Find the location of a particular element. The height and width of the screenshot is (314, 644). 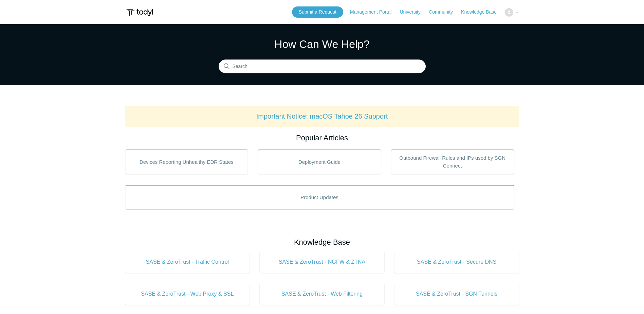

span: SASE & ZeroTrust - Web Filtering is located at coordinates (322, 294).